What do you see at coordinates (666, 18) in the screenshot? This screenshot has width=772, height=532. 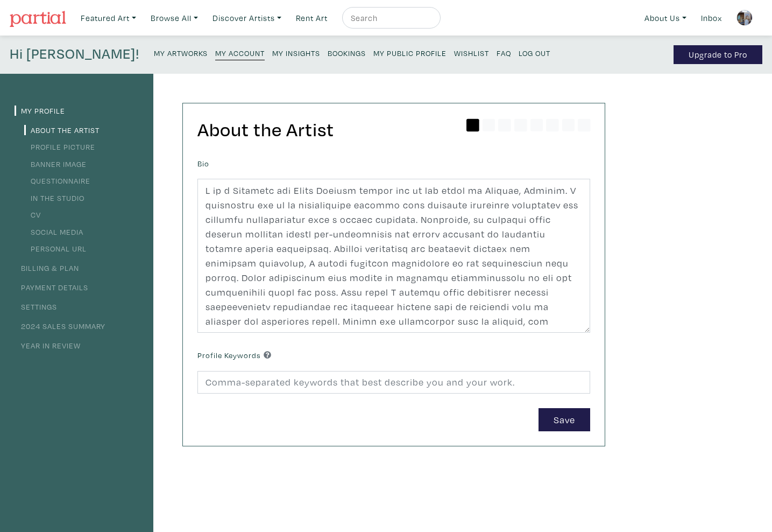 I see `a: About Us` at bounding box center [666, 18].